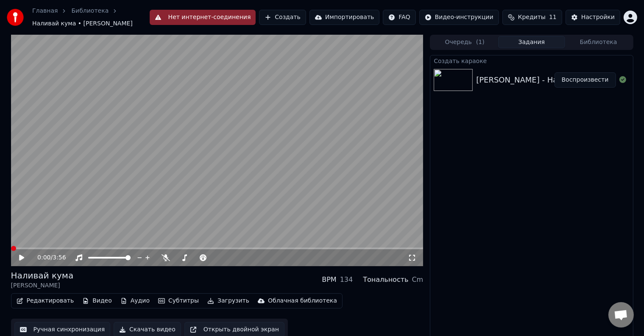 This screenshot has width=644, height=336. What do you see at coordinates (553, 17) in the screenshot?
I see `span: 11` at bounding box center [553, 17].